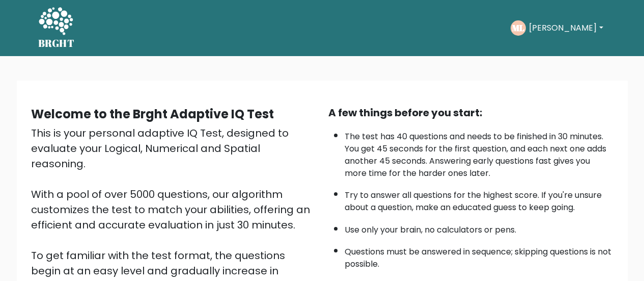  I want to click on a: BRGHT, so click(57, 28).